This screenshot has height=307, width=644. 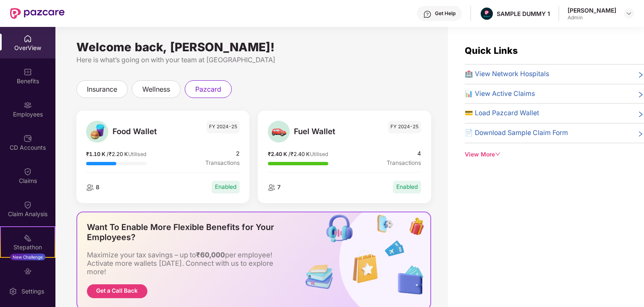 I want to click on span: / ₹2.40 K, so click(x=299, y=154).